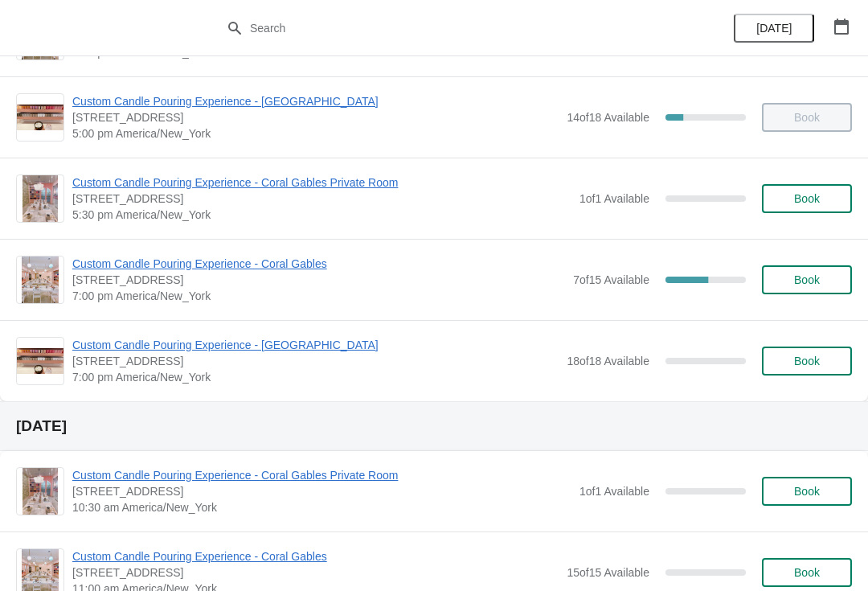 Image resolution: width=868 pixels, height=591 pixels. What do you see at coordinates (41, 280) in the screenshot?
I see `img: Custom Candle Pouring Experience - Coral Gables | 154 Giralda Avenue, Coral Gables, FL, USA | 7:0...` at bounding box center [41, 280].